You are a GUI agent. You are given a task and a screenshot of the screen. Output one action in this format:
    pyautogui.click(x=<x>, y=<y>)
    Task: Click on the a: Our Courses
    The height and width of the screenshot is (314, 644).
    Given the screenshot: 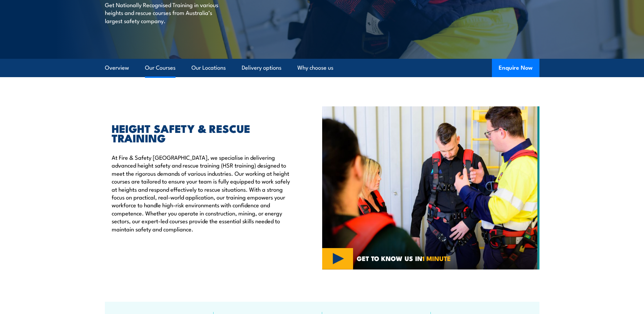 What is the action you would take?
    pyautogui.click(x=160, y=67)
    